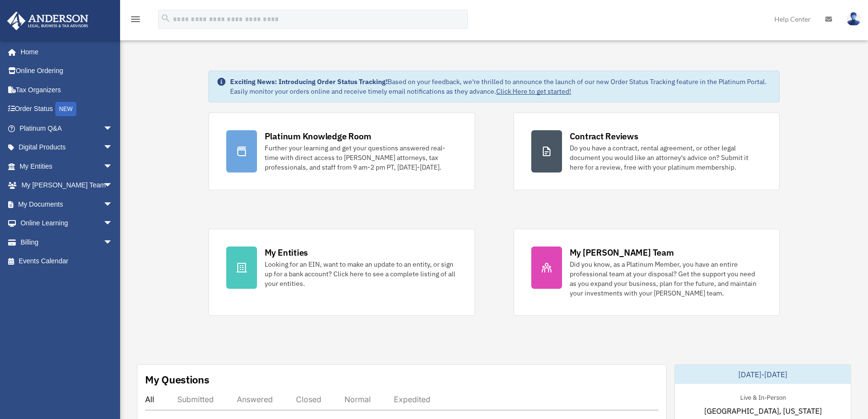 This screenshot has width=868, height=419. I want to click on a: Click Here to get started!, so click(534, 91).